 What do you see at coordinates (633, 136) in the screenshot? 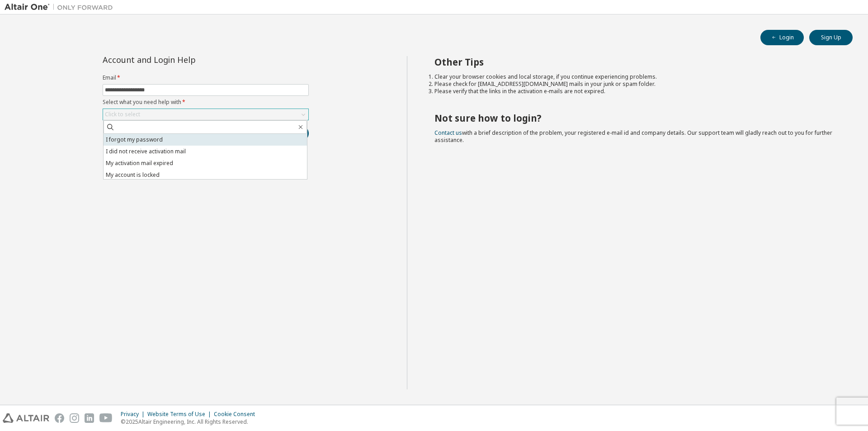
I see `span: with a brief description of the problem, your registered e-mail id and company details. Our suppo...` at bounding box center [633, 136].